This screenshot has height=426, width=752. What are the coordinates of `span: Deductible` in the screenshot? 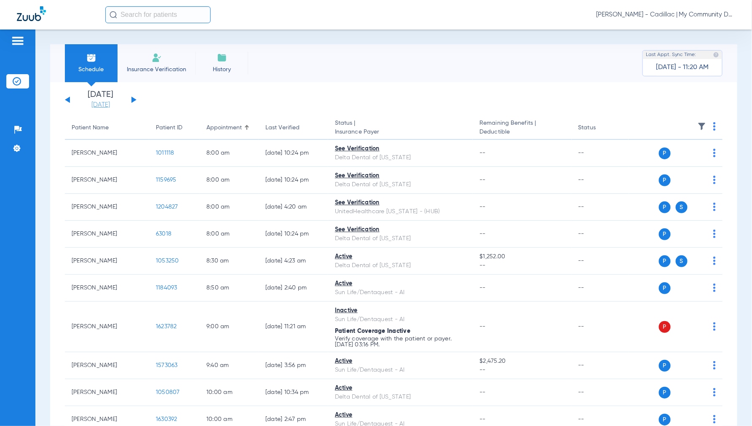 It's located at (522, 132).